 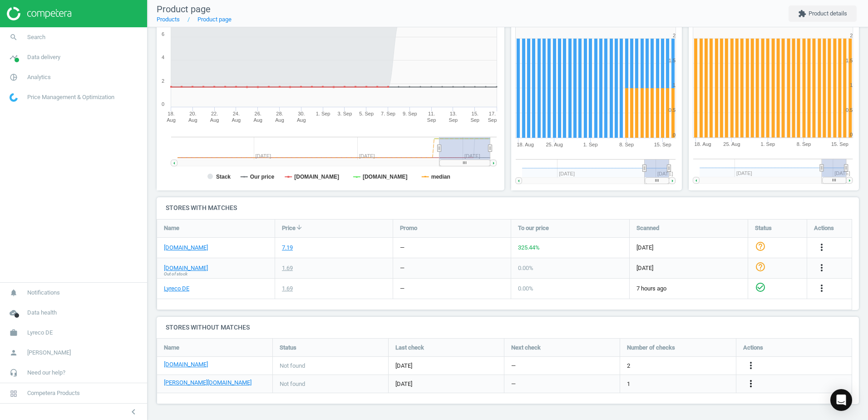 What do you see at coordinates (40, 332) in the screenshot?
I see `span: Lyreco DE` at bounding box center [40, 332].